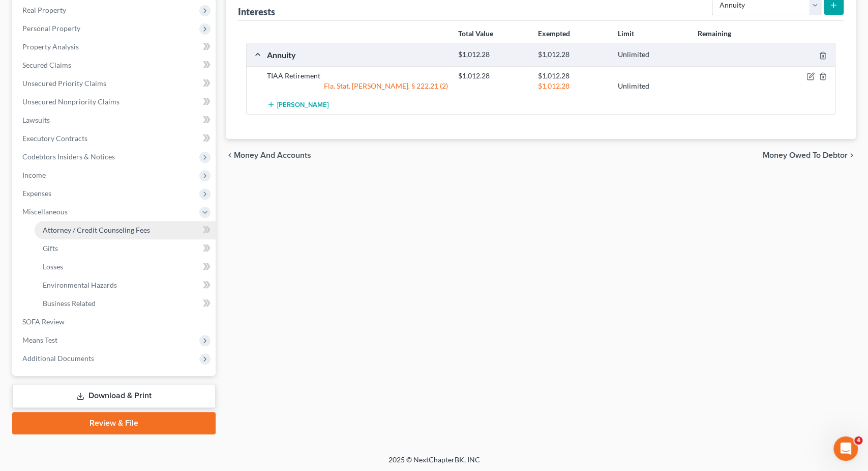  Describe the element at coordinates (53, 266) in the screenshot. I see `span: Losses` at that location.